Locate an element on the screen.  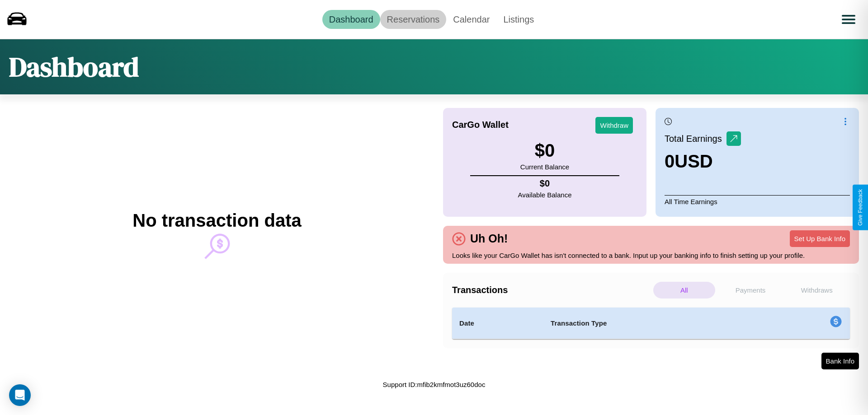
div: Open Intercom Messenger is located at coordinates (20, 395).